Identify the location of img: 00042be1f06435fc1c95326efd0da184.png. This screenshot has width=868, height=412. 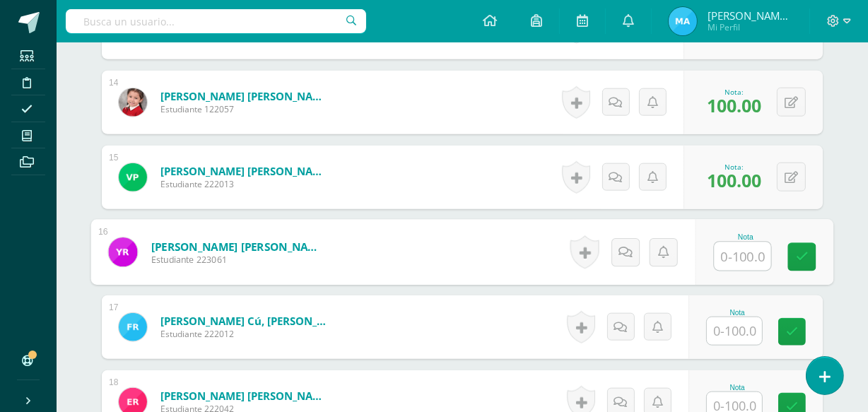
(133, 327).